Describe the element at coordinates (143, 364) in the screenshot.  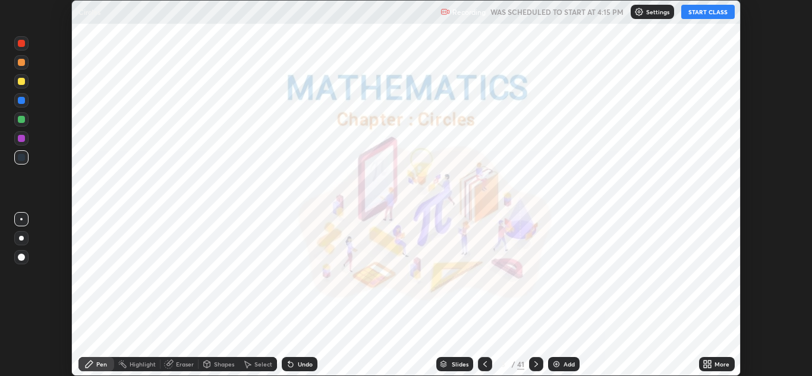
I see `div: Highlight` at that location.